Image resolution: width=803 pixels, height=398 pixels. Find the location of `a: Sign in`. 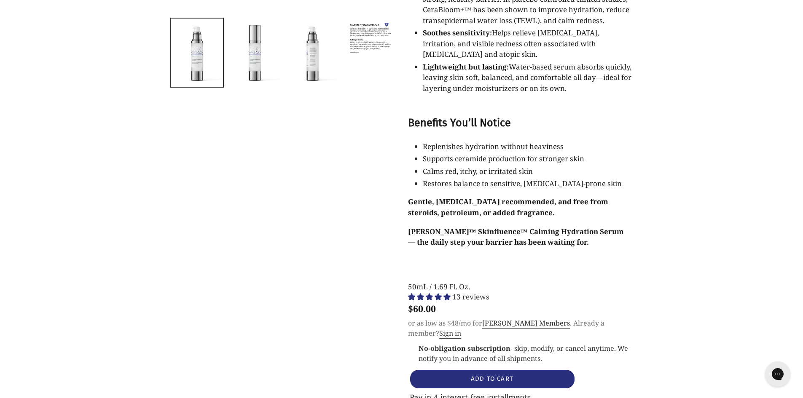

a: Sign in is located at coordinates (450, 334).